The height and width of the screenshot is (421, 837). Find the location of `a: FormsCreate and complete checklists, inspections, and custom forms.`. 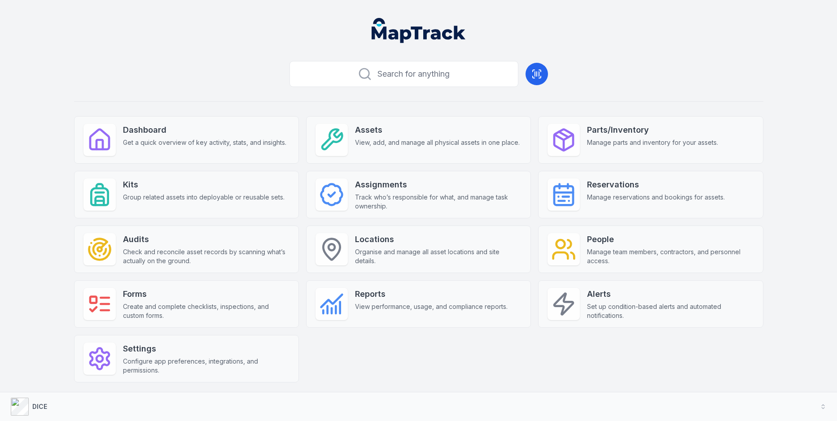

a: FormsCreate and complete checklists, inspections, and custom forms. is located at coordinates (186, 304).